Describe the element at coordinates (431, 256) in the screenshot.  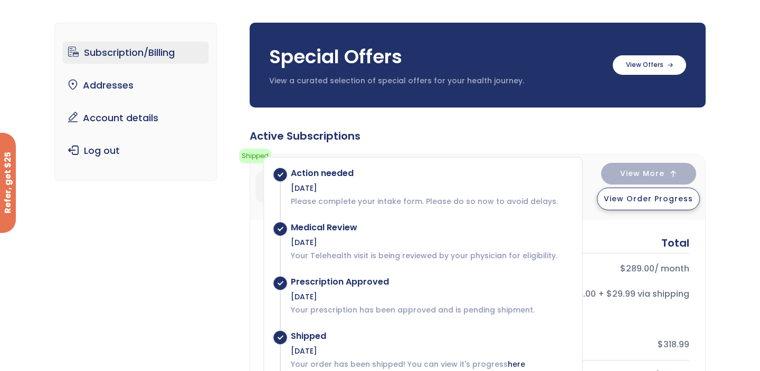
I see `p: Your Telehealth visit is being reviewed by your physician for eligibility.` at that location.